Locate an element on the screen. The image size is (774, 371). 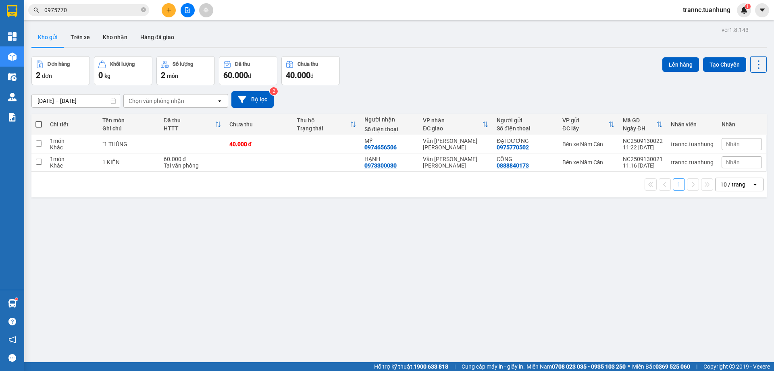
span: đơn is located at coordinates (47, 76).